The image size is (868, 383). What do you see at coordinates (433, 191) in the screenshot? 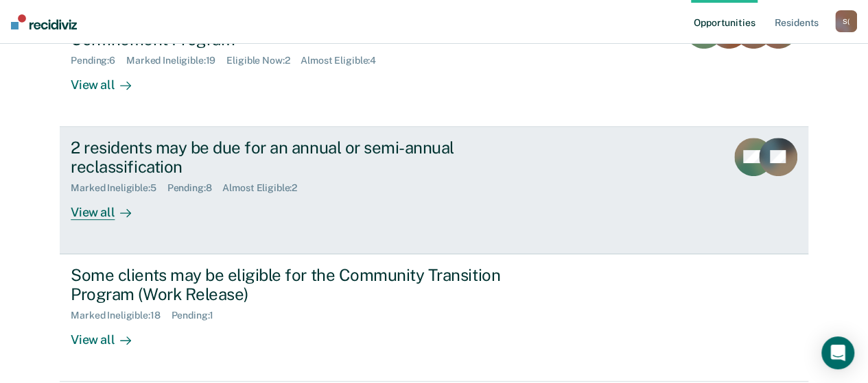
I see `a: 2 residents may be due for an annual or semi-annual reclassificationMarked Ineligible:5Pending:8A...` at bounding box center [433, 191].